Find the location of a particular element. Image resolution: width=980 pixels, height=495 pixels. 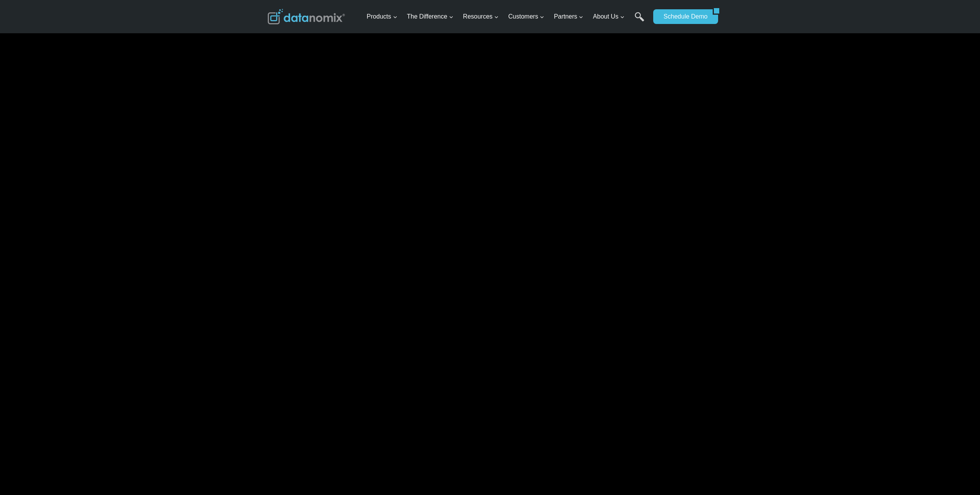

span: Customers is located at coordinates (526, 16).